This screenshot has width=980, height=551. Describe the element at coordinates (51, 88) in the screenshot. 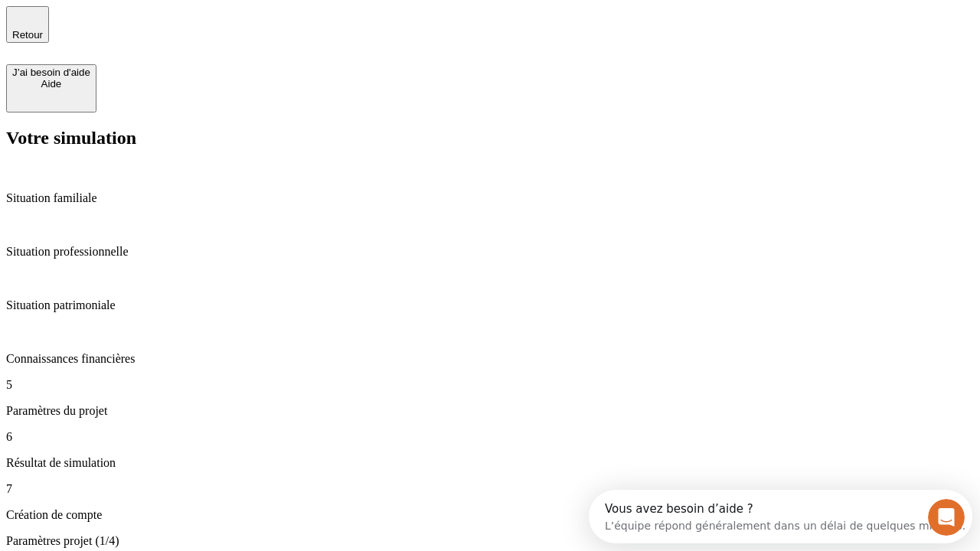

I see `button: J’ai besoin d'aideAide` at that location.